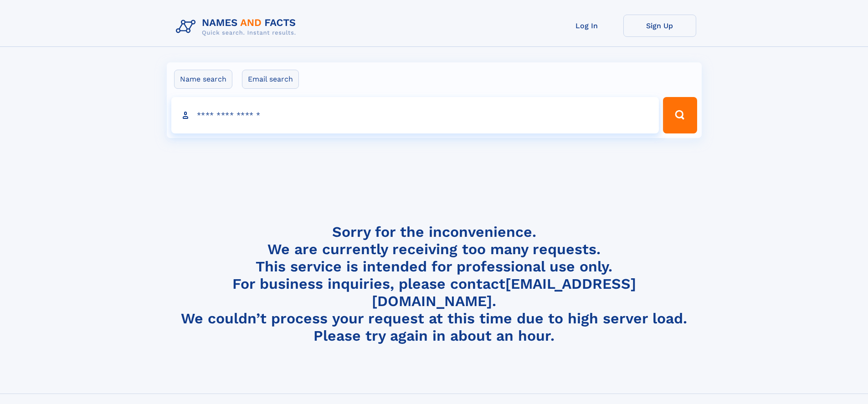  I want to click on h4: Sorry for the inconvenience. We are currently receiving too many requests. This service is intend..., so click(434, 283).